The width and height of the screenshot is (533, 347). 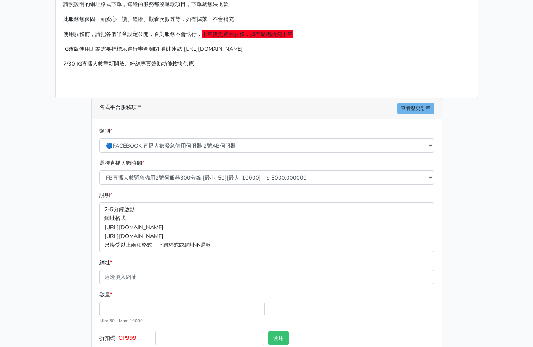 I want to click on small: Min: 50 - Max: 10000, so click(x=121, y=320).